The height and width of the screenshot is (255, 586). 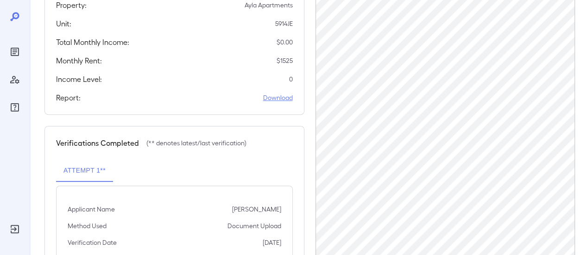 What do you see at coordinates (92, 243) in the screenshot?
I see `p: Verification Date` at bounding box center [92, 243].